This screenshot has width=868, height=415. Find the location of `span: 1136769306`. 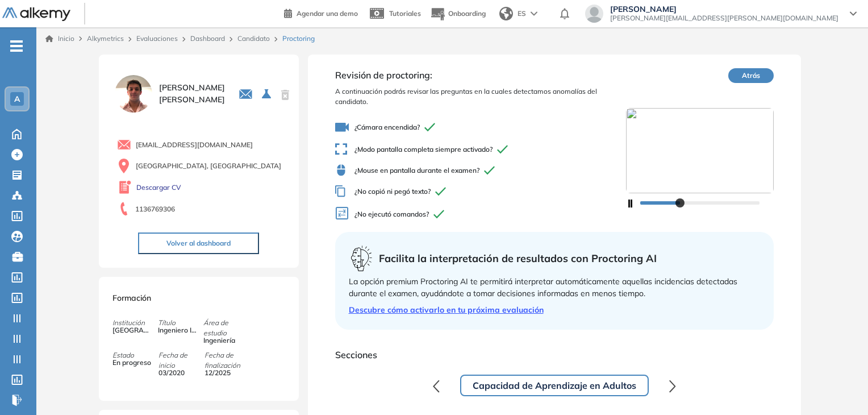

span: 1136769306 is located at coordinates (155, 209).